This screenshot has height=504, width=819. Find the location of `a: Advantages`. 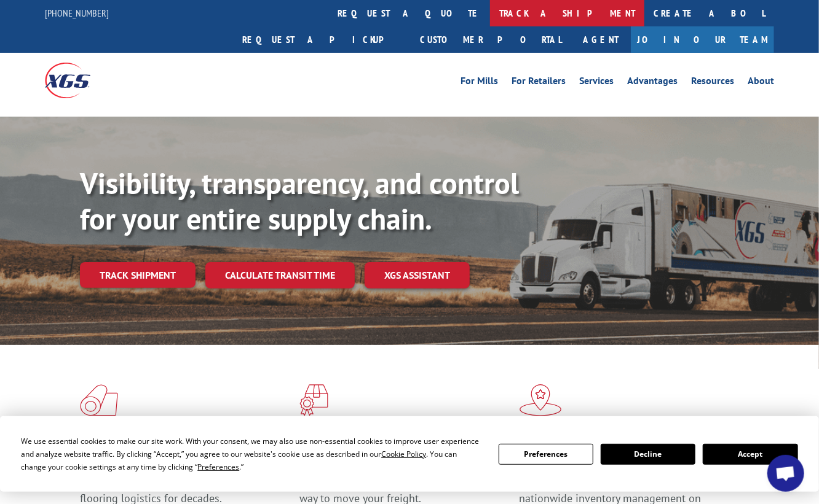

a: Advantages is located at coordinates (652, 83).